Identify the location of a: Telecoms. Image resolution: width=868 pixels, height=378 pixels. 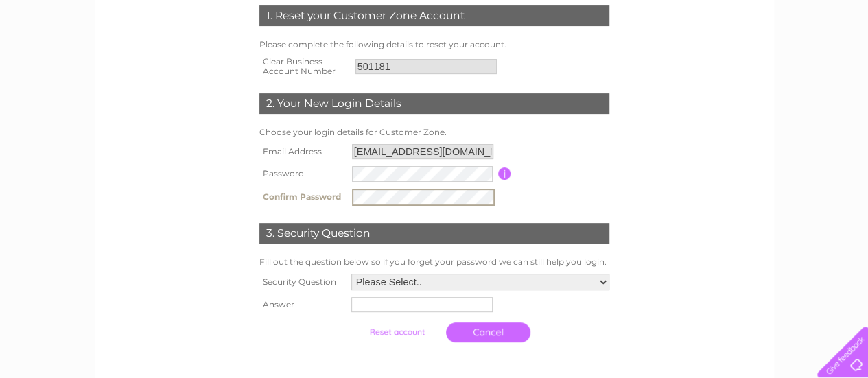
(770, 63).